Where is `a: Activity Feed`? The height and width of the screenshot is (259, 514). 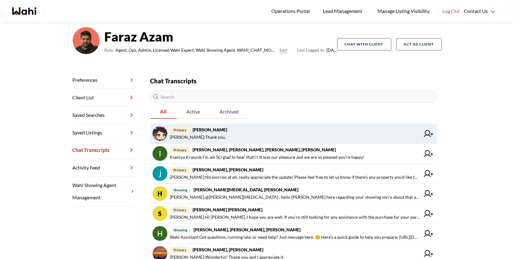
a: Activity Feed is located at coordinates (104, 168).